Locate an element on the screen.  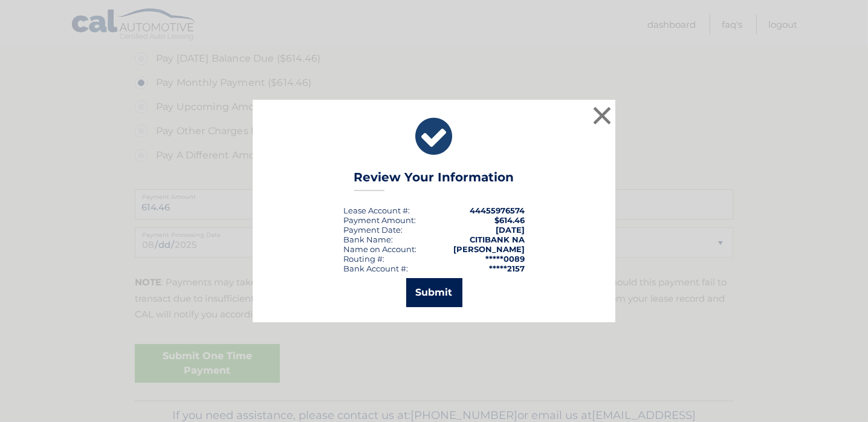
div: Bank Name: is located at coordinates (368, 239).